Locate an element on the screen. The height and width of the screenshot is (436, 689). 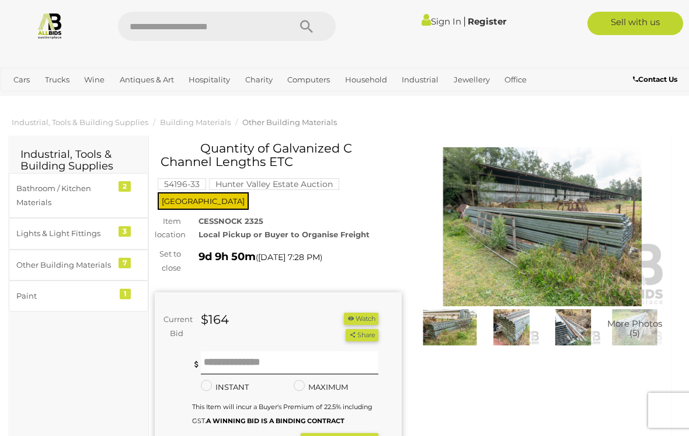
b: A WINNING BID IS A BINDING CONTRACT is located at coordinates (275, 420).